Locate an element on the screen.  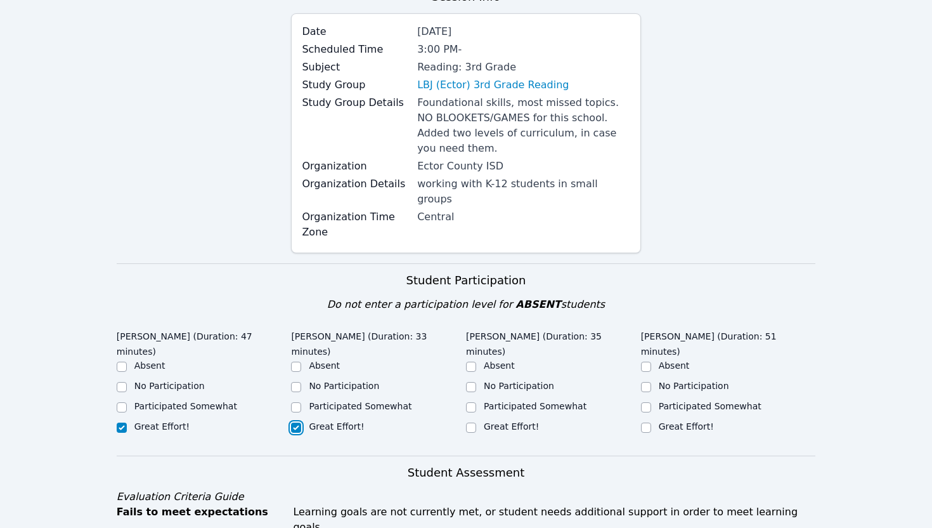
div: working with K-12 students in small groups is located at coordinates (524, 192).